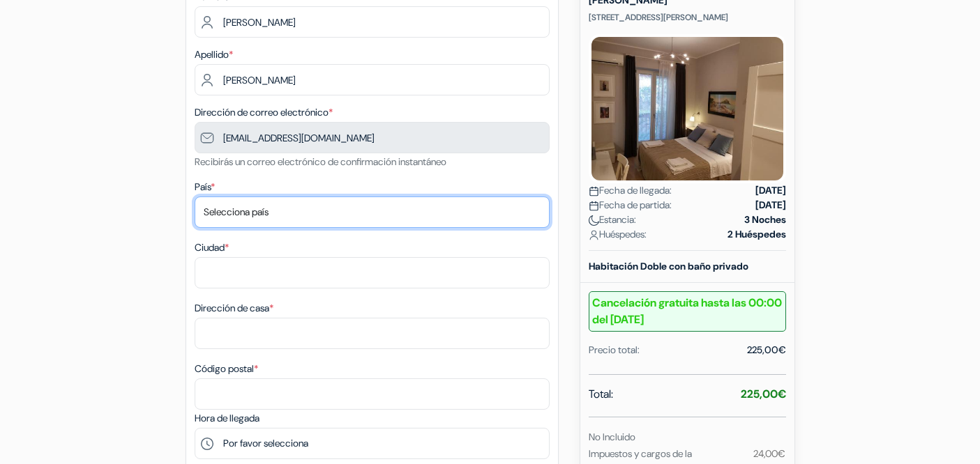 This screenshot has height=464, width=980. What do you see at coordinates (617, 234) in the screenshot?
I see `span: Huéspedes:` at bounding box center [617, 234].